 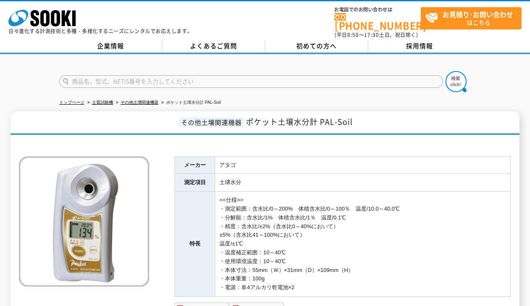 I want to click on a: お見積り･お問い合わせはこちら, so click(x=471, y=18).